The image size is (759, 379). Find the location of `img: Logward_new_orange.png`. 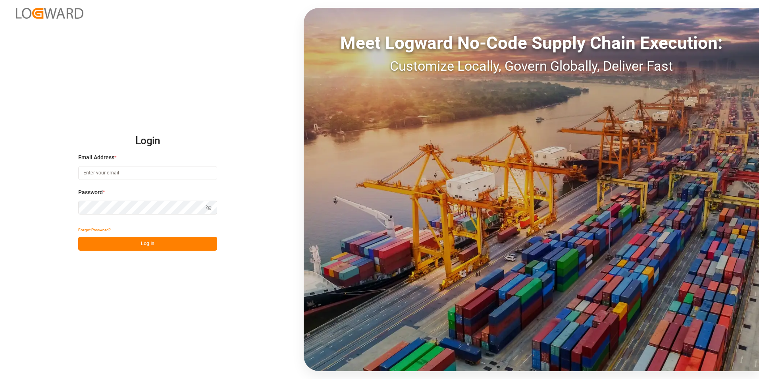

img: Logward_new_orange.png is located at coordinates (50, 13).